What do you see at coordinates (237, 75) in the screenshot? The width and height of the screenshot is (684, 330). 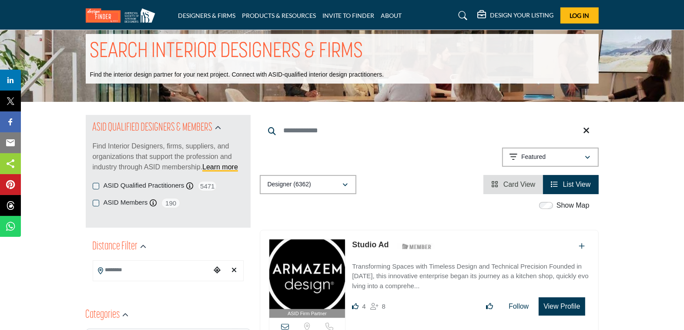 I see `p: Find the interior design partner for your next project. Connect with ASID-qualified interior desi...` at bounding box center [237, 75].